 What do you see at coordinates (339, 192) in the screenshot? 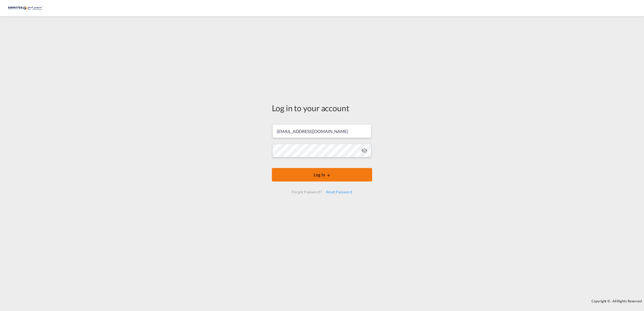
I see `div: Reset Password` at bounding box center [339, 192].